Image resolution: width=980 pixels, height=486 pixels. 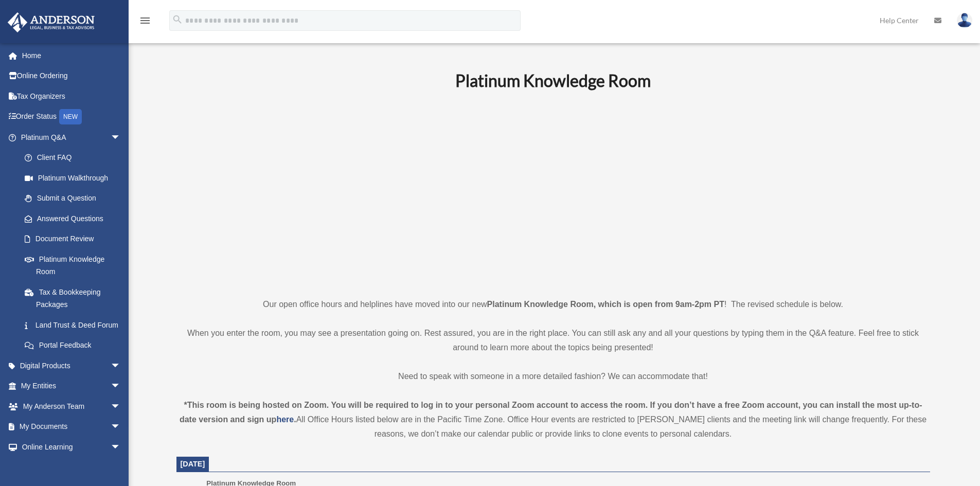 I want to click on strong: here, so click(x=285, y=419).